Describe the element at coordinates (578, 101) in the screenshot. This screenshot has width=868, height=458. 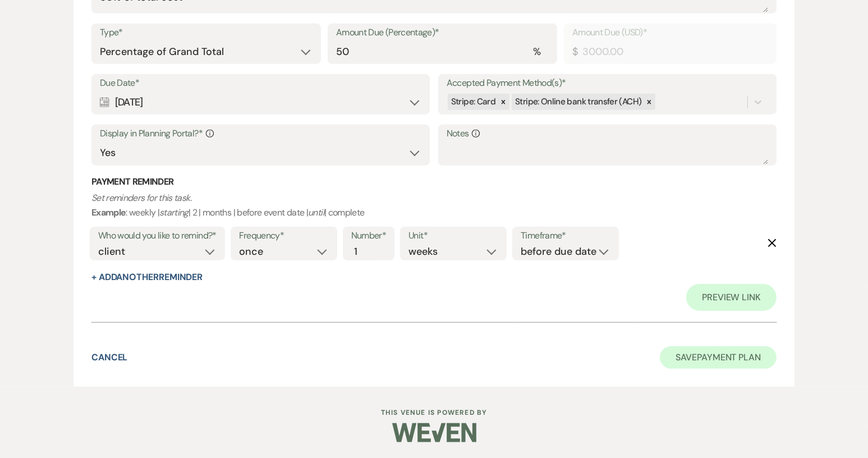
I see `span: Stripe: Online bank transfer (ACH)` at that location.